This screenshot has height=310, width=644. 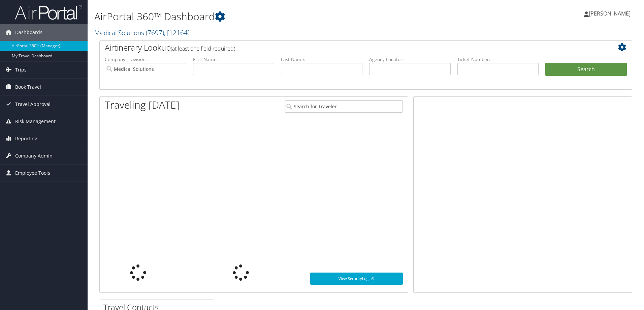 I want to click on span: Reporting, so click(x=26, y=138).